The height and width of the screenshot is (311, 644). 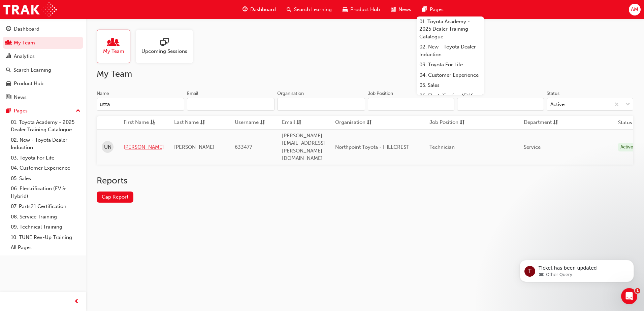 What do you see at coordinates (77, 302) in the screenshot?
I see `span: prev-icon` at bounding box center [77, 302].